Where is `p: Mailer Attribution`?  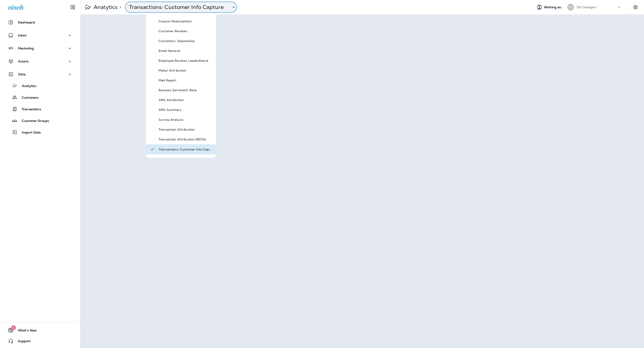
p: Mailer Attribution is located at coordinates (185, 70).